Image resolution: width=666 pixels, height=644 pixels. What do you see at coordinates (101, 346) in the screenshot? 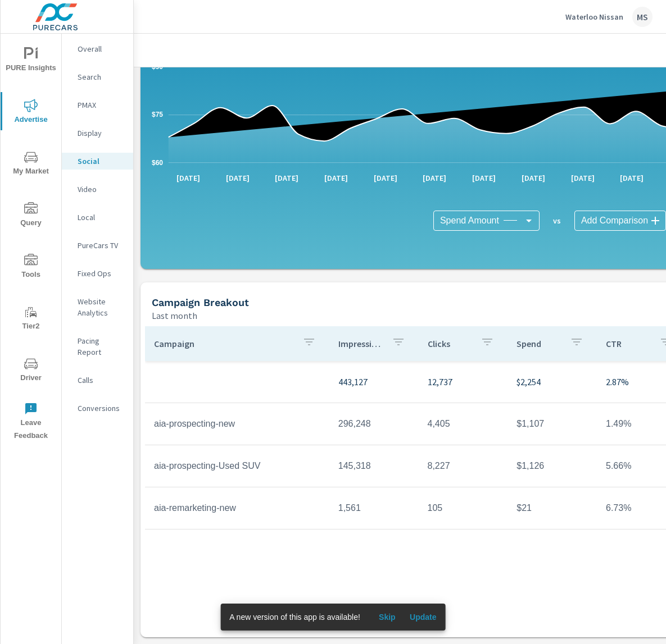
I see `p: Pacing Report` at bounding box center [101, 346].